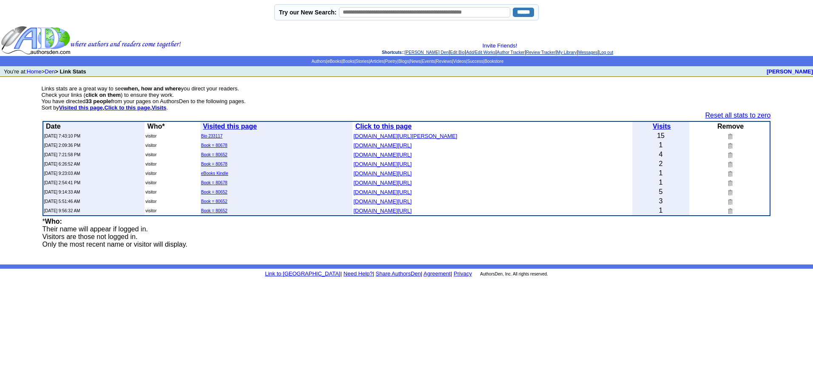 The height and width of the screenshot is (388, 813). Describe the element at coordinates (459, 61) in the screenshot. I see `a: Videos` at that location.